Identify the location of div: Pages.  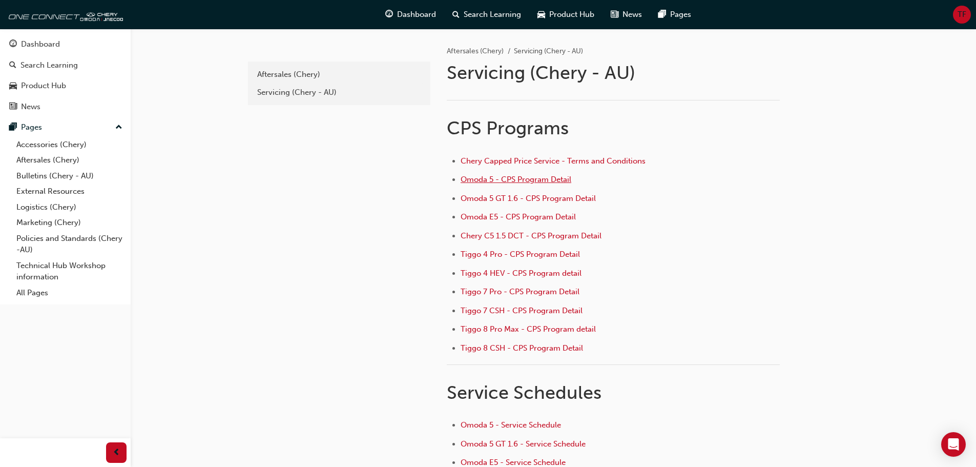
(31, 127).